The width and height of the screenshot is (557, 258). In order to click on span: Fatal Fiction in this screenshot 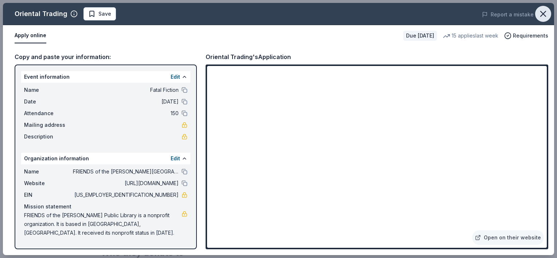, I will do `click(126, 90)`.